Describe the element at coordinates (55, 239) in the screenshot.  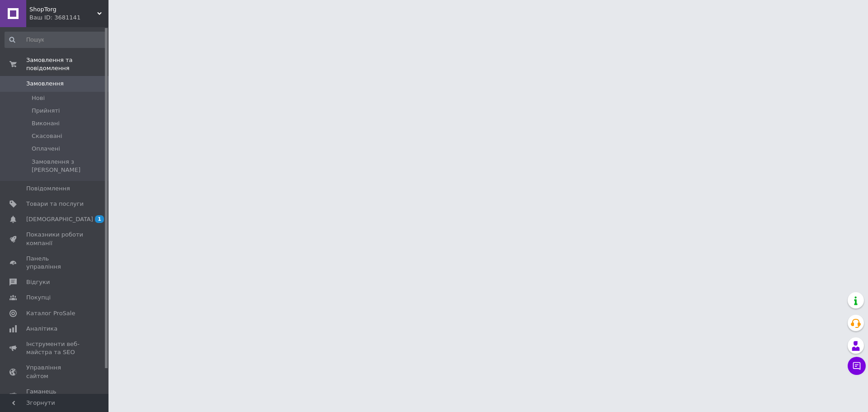
I see `span: Показники роботи компанії` at that location.